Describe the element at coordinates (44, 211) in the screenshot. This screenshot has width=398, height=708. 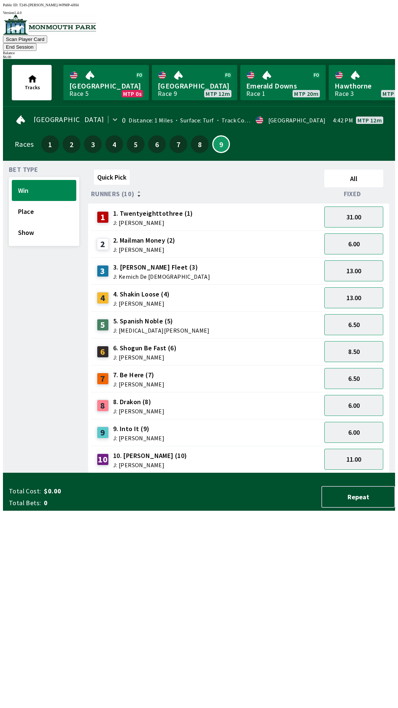
I see `button: Place` at that location.